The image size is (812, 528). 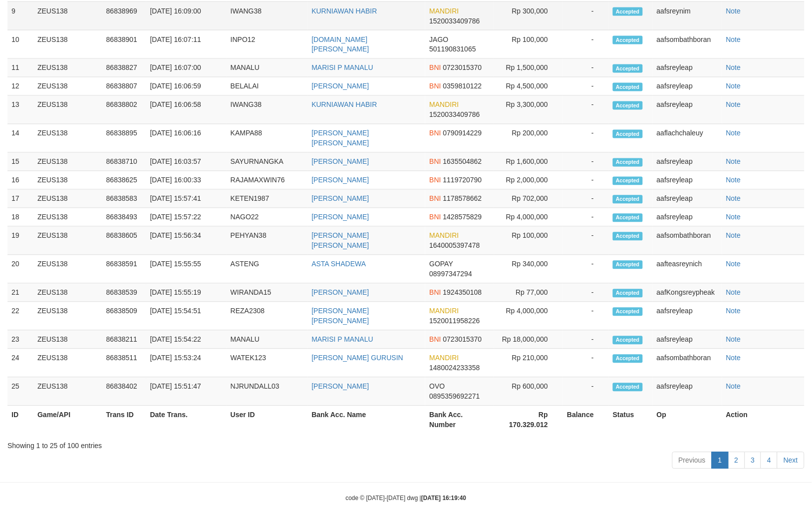 What do you see at coordinates (687, 316) in the screenshot?
I see `td: aafsreyleap` at bounding box center [687, 316].